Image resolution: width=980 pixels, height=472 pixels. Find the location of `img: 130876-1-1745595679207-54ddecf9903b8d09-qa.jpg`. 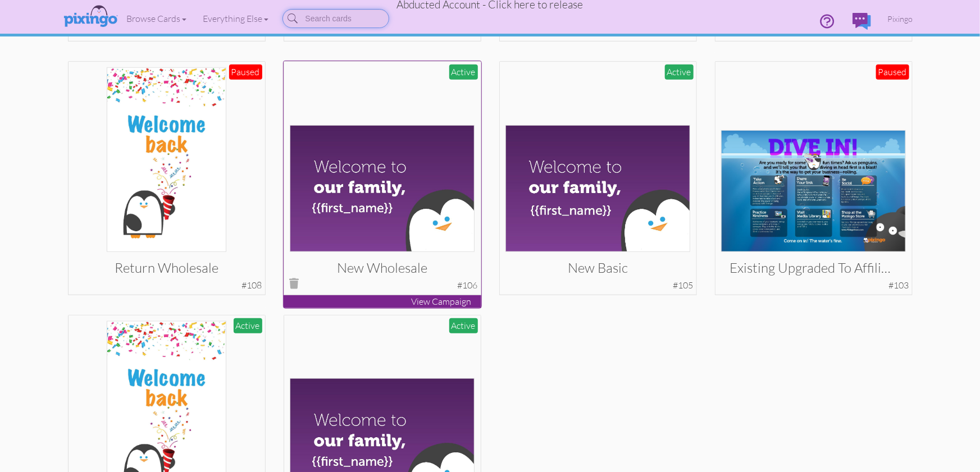

img: 130876-1-1745595679207-54ddecf9903b8d09-qa.jpg is located at coordinates (597, 188).